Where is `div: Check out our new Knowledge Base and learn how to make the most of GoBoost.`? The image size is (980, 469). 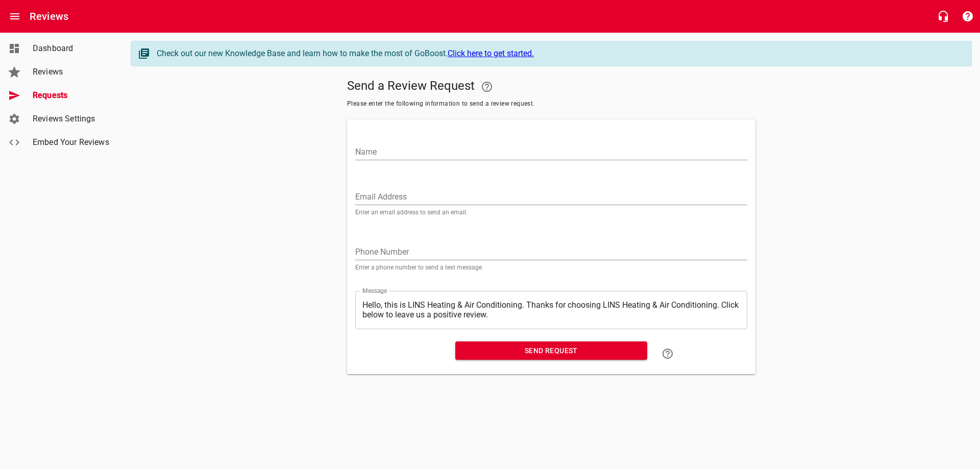 div: Check out our new Knowledge Base and learn how to make the most of GoBoost. is located at coordinates (559, 53).